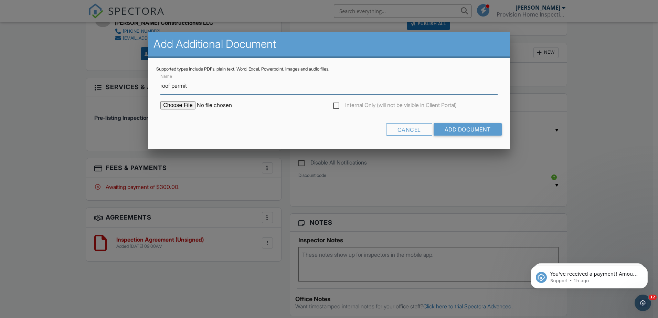  Describe the element at coordinates (21, 26) in the screenshot. I see `img: Profile image for Support` at that location.